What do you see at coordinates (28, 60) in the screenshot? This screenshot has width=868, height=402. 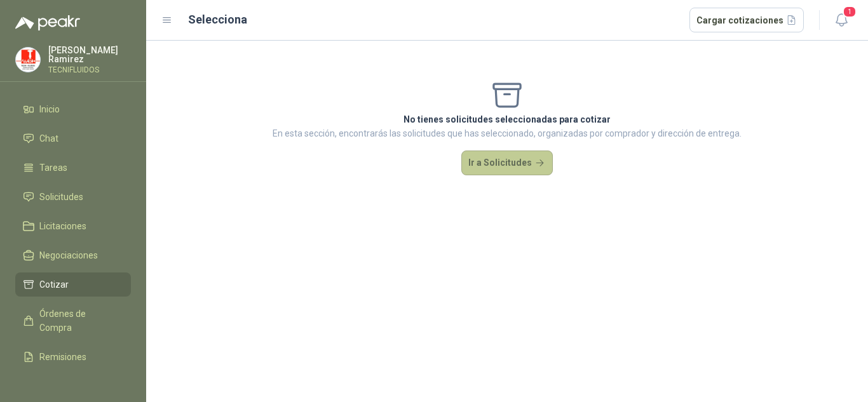 I see `img: Company Logo` at bounding box center [28, 60].